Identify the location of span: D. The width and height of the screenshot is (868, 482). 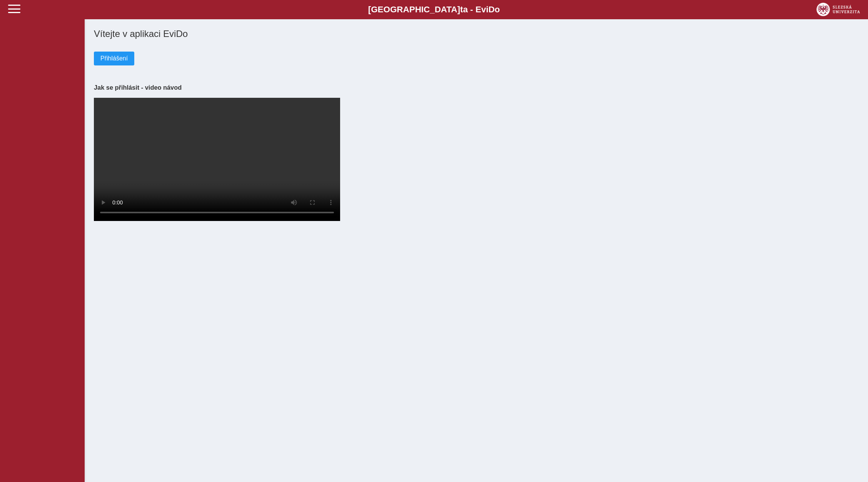
(491, 9).